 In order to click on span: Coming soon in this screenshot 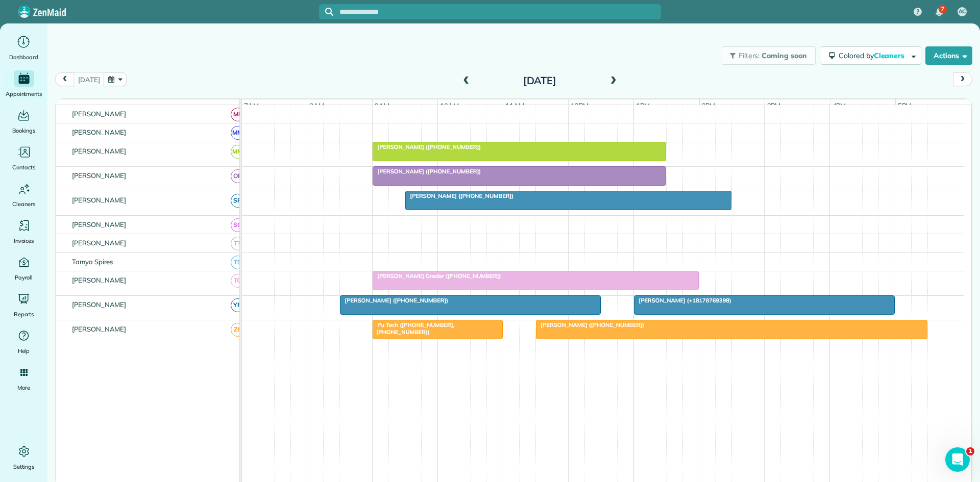, I will do `click(784, 56)`.